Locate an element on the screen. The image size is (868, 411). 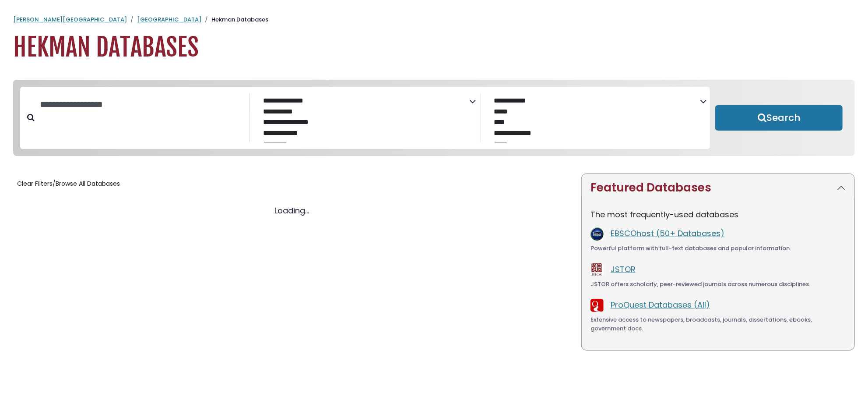
nav: Search filters is located at coordinates (434, 118).